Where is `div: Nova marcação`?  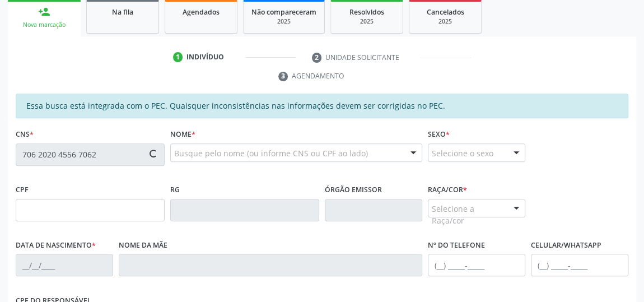 div: Nova marcação is located at coordinates (44, 25).